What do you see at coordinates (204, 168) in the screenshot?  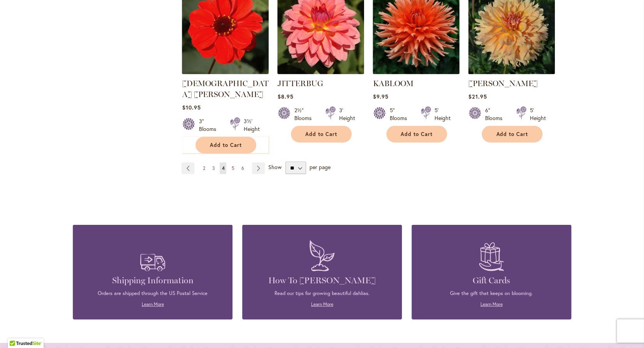 I see `a: 2` at bounding box center [204, 168].